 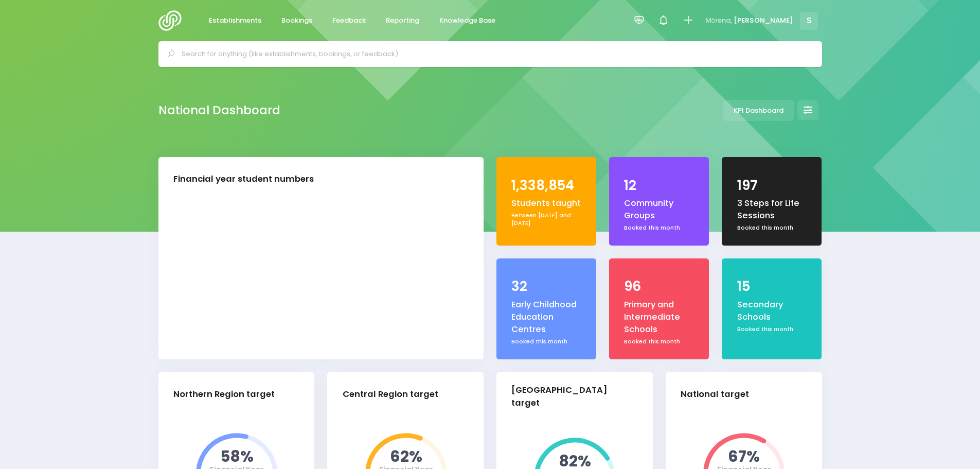 I want to click on div: National target, so click(x=715, y=394).